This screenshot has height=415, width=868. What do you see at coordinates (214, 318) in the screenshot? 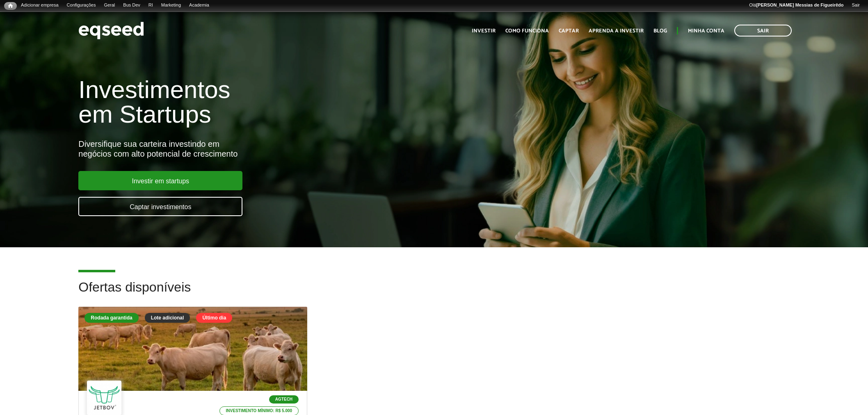
I see `div: Último dia` at bounding box center [214, 318].